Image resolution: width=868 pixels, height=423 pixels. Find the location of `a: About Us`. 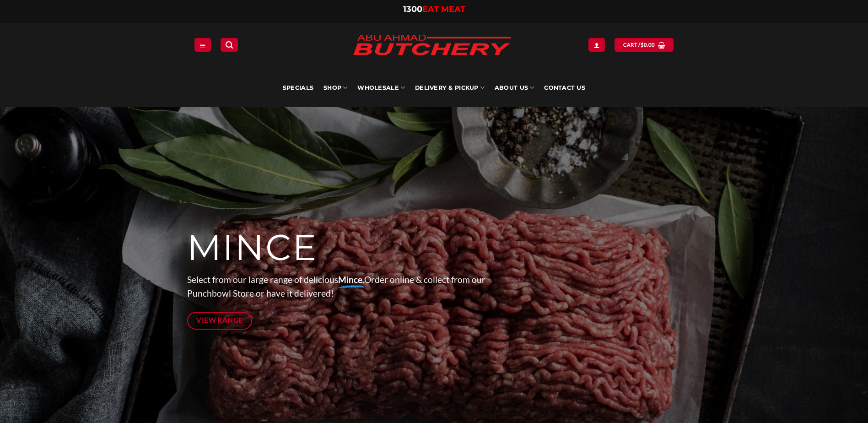

a: About Us is located at coordinates (514, 88).